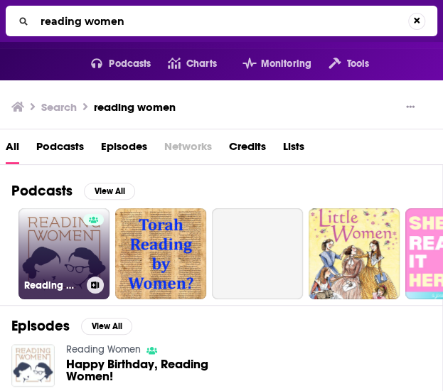 Image resolution: width=443 pixels, height=391 pixels. I want to click on img: Happy Birthday, Reading Women!, so click(33, 366).